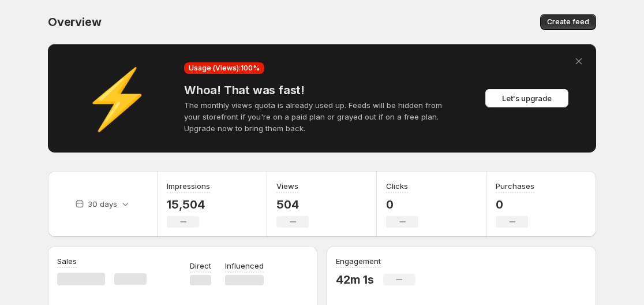  Describe the element at coordinates (102, 204) in the screenshot. I see `p: 30 days` at that location.